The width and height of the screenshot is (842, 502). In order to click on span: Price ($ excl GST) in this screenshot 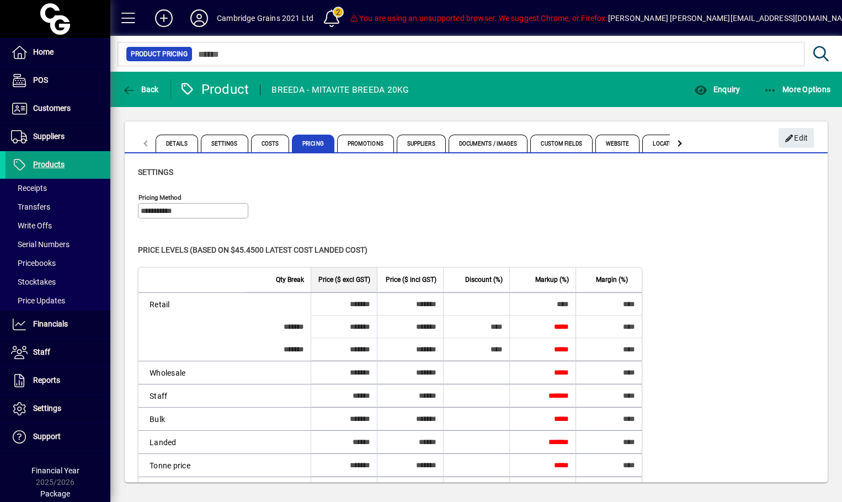, I will do `click(344, 280)`.